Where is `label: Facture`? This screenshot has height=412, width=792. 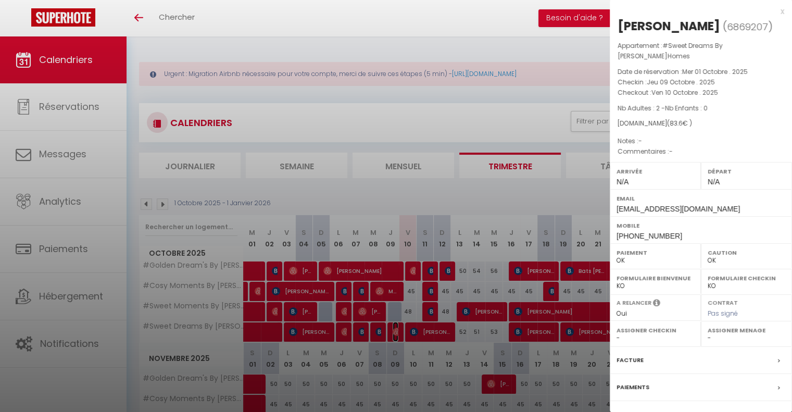 label: Facture is located at coordinates (630, 360).